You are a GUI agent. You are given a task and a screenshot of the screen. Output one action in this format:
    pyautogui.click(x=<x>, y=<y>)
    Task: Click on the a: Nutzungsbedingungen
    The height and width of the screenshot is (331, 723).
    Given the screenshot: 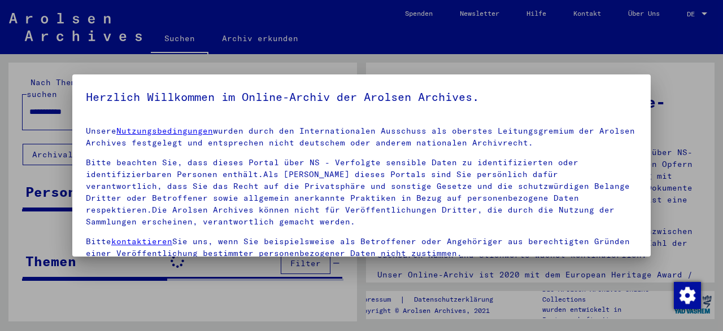 What is the action you would take?
    pyautogui.click(x=164, y=131)
    